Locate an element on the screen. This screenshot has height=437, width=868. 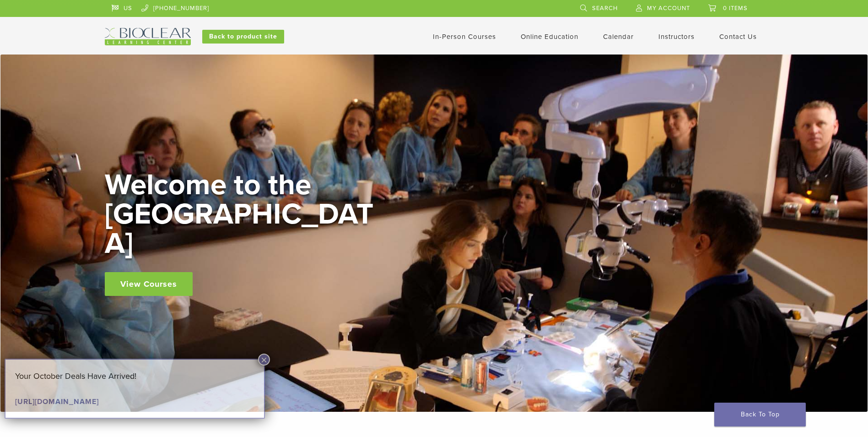
a: Contact Us is located at coordinates (738, 36).